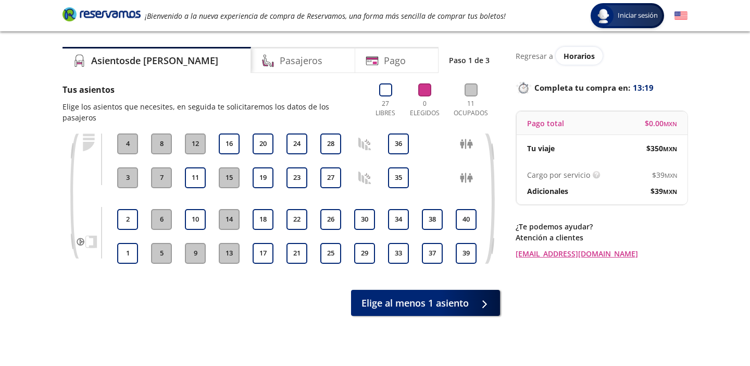 The width and height of the screenshot is (750, 366). Describe the element at coordinates (535, 56) in the screenshot. I see `p: Regresar a` at that location.